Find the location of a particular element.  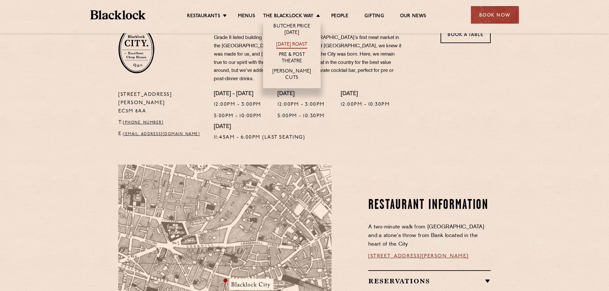

p: T: is located at coordinates (161, 123).